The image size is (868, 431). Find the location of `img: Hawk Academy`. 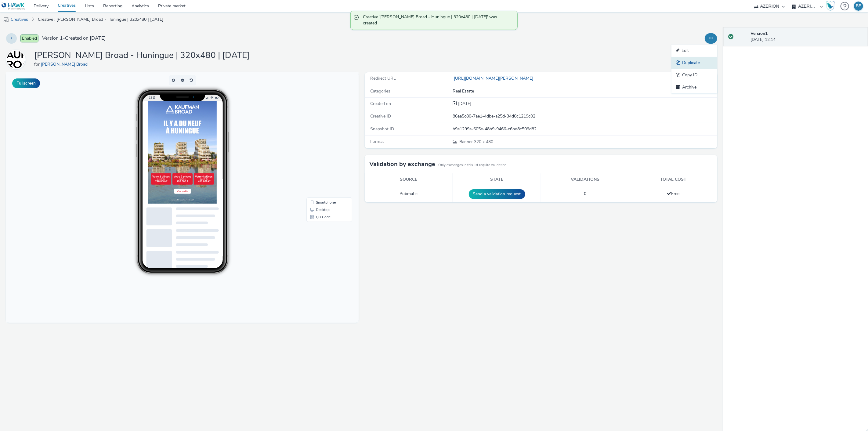

img: Hawk Academy is located at coordinates (830, 6).